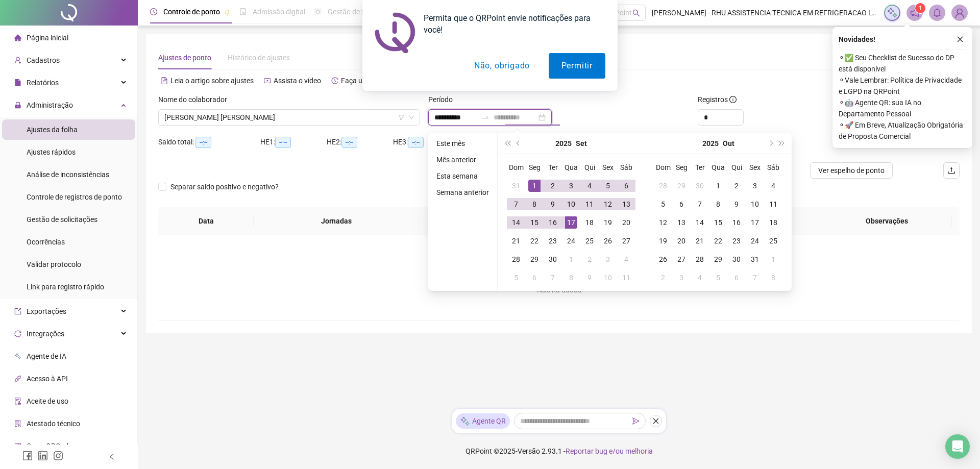  Describe the element at coordinates (529, 451) in the screenshot. I see `span: Versão` at that location.